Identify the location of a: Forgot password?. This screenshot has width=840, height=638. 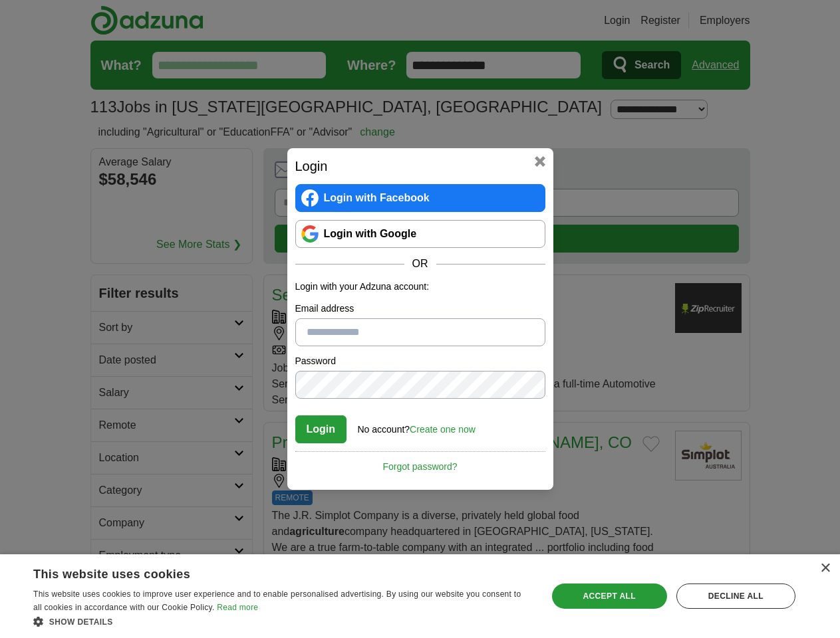
(420, 463).